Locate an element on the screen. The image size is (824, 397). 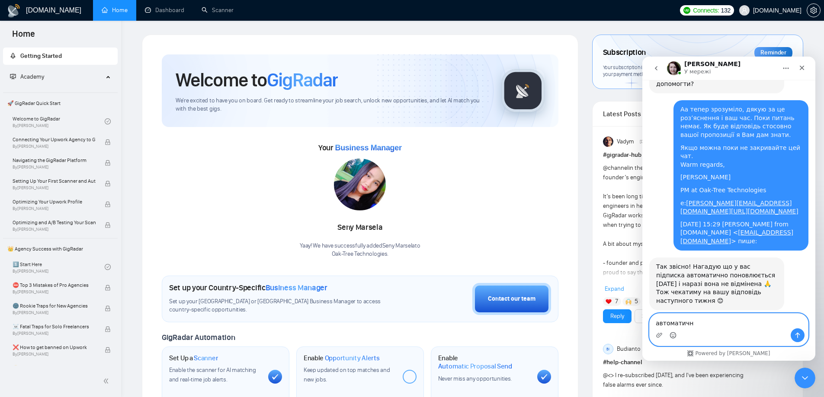
span: user is located at coordinates (744, 10).